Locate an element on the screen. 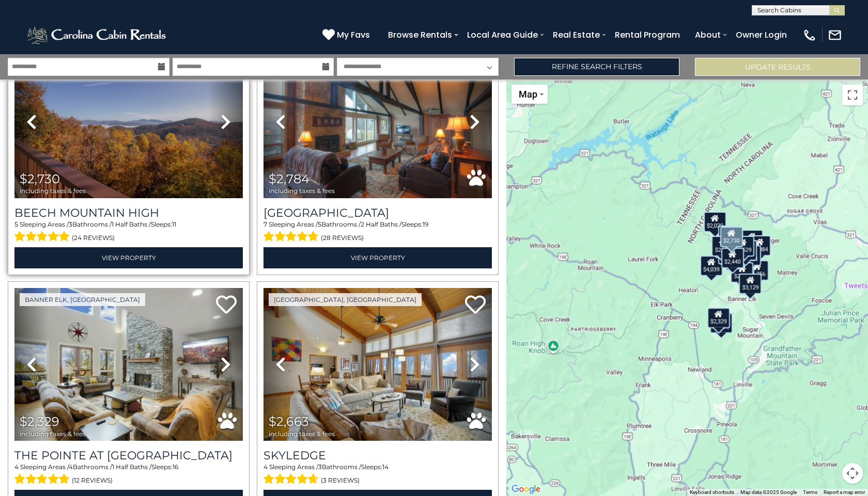 Image resolution: width=868 pixels, height=496 pixels. a: Add to favorites is located at coordinates (476, 305).